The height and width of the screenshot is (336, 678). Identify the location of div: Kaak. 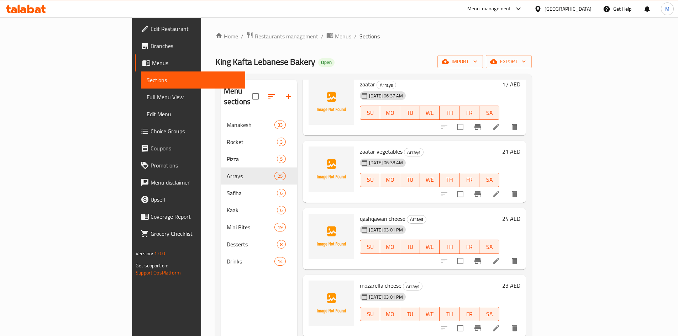
(252, 210).